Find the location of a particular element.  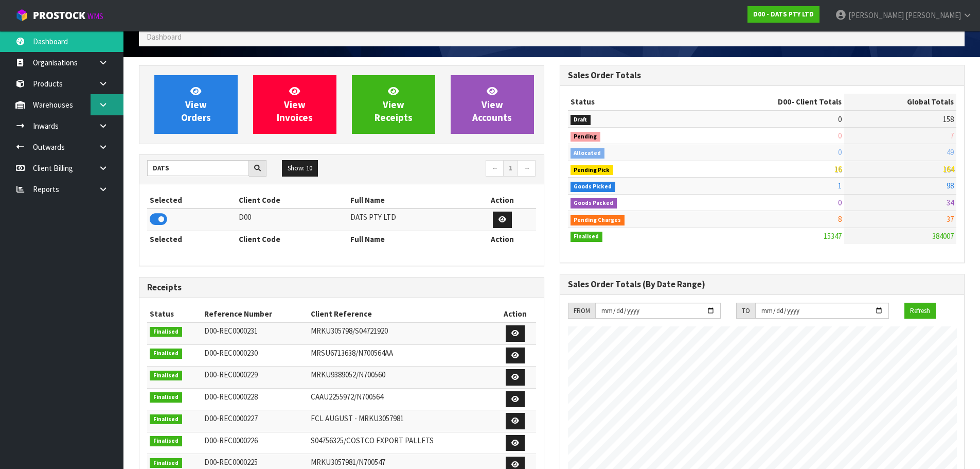

span: 34 is located at coordinates (950, 202).